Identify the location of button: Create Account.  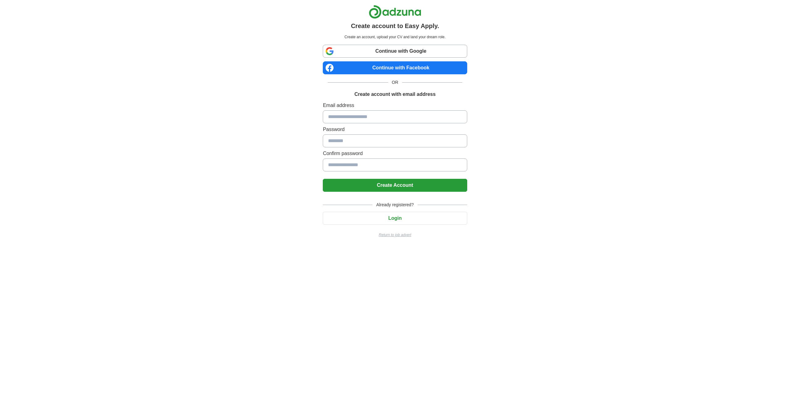
(395, 185).